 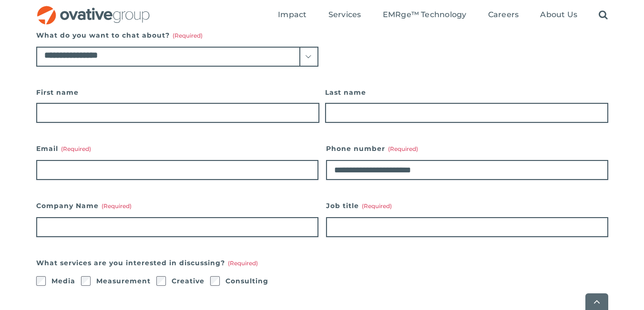 I want to click on span: About Us, so click(x=558, y=15).